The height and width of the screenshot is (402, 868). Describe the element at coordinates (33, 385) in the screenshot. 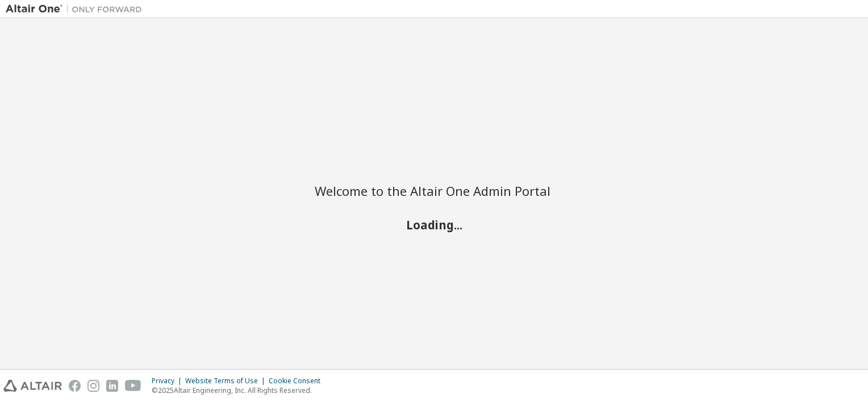

I see `img: altair_logo.svg` at that location.